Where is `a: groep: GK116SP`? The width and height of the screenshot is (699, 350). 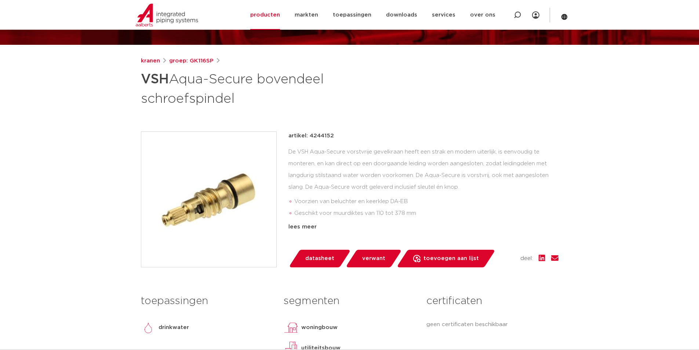
a: groep: GK116SP is located at coordinates (191, 61).